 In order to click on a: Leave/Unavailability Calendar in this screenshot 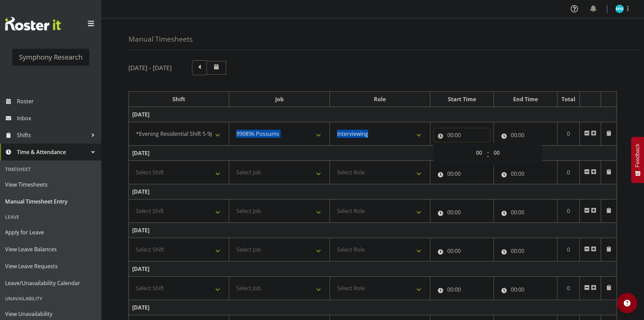, I will do `click(51, 283)`.